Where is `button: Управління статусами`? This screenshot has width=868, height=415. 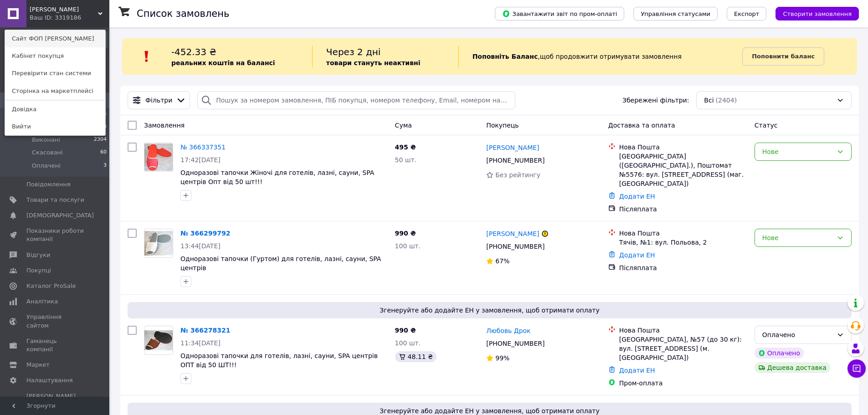
button: Управління статусами is located at coordinates (676, 14).